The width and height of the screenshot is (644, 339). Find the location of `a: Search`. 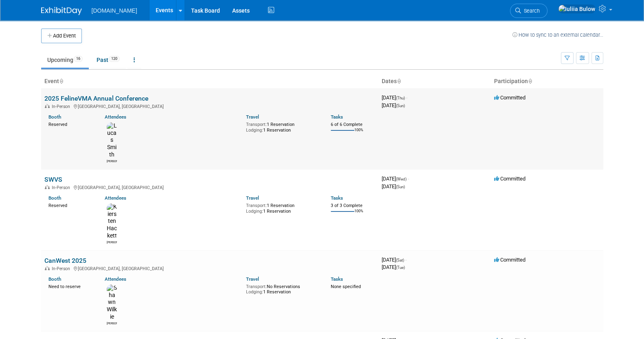

a: Search is located at coordinates (529, 10).